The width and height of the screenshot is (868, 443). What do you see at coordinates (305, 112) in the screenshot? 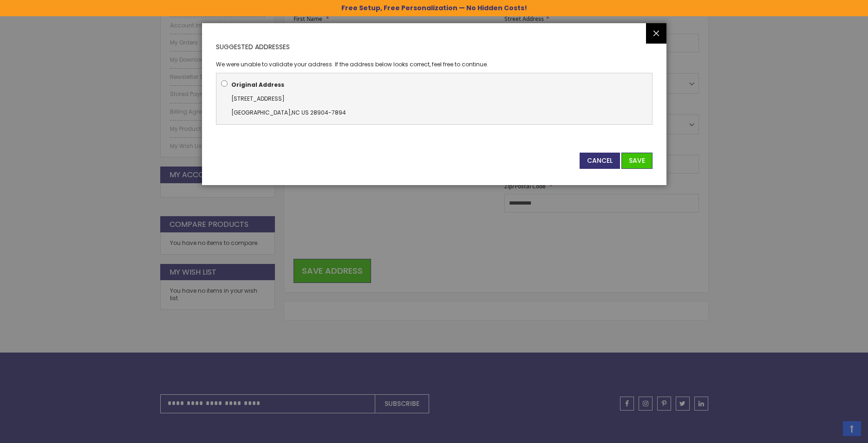
I see `span: US` at bounding box center [305, 112].